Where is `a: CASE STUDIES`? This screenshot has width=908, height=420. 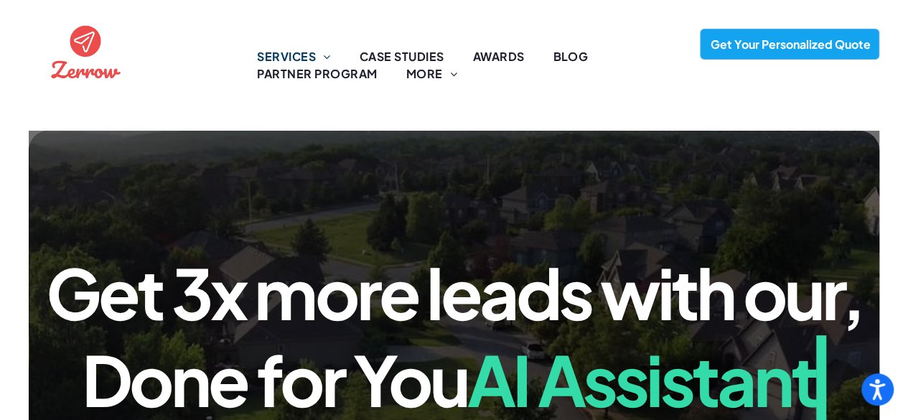
a: CASE STUDIES is located at coordinates (402, 57).